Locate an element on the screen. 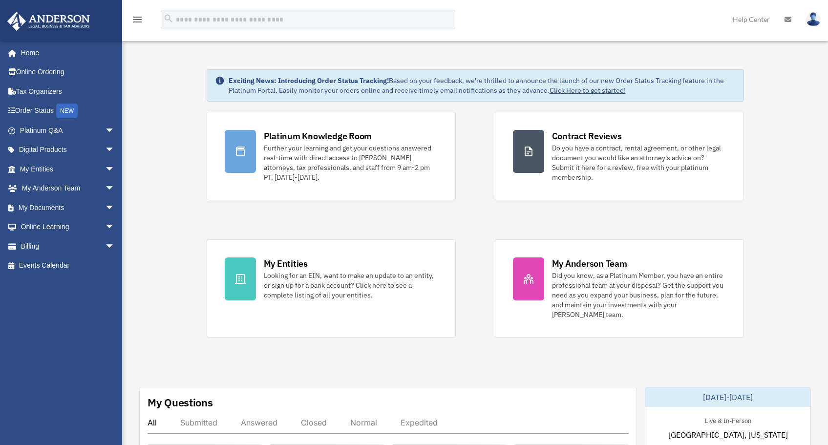 The width and height of the screenshot is (828, 445). div: Do you have a contract, rental agreement, or other legal document you would like an attorney's ad... is located at coordinates (639, 163).